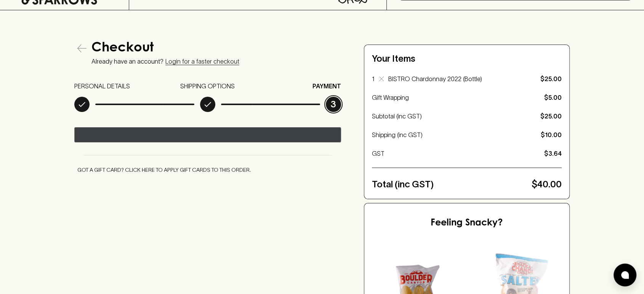  I want to click on h5: Feeling Snacky?, so click(467, 223).